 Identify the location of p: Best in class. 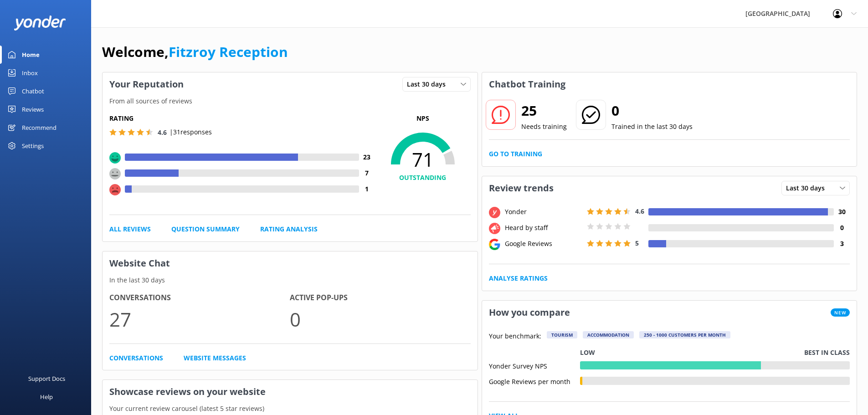
(827, 353).